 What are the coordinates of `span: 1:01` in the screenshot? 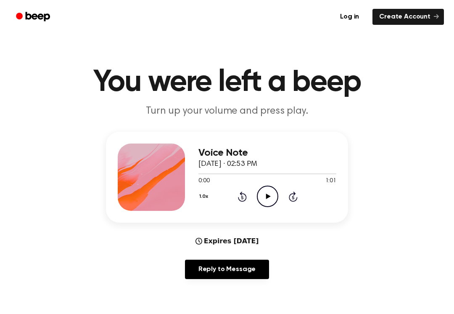 It's located at (331, 181).